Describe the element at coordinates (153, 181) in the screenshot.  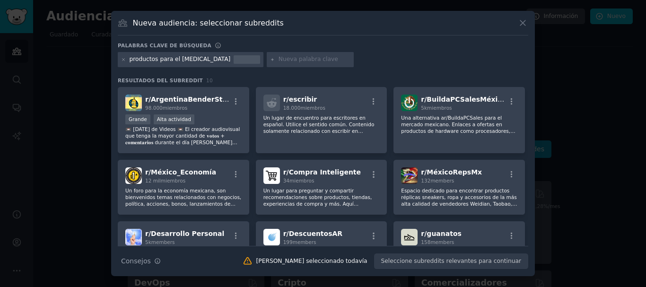
I see `font: 12 mil` at that location.